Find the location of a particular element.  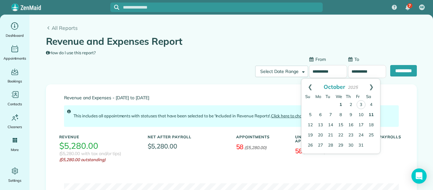

span: Contacts is located at coordinates (15, 104).